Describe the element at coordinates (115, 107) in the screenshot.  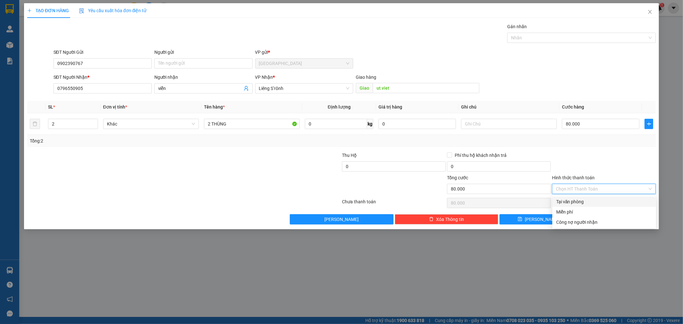
I see `span: Đơn vị tính` at that location.